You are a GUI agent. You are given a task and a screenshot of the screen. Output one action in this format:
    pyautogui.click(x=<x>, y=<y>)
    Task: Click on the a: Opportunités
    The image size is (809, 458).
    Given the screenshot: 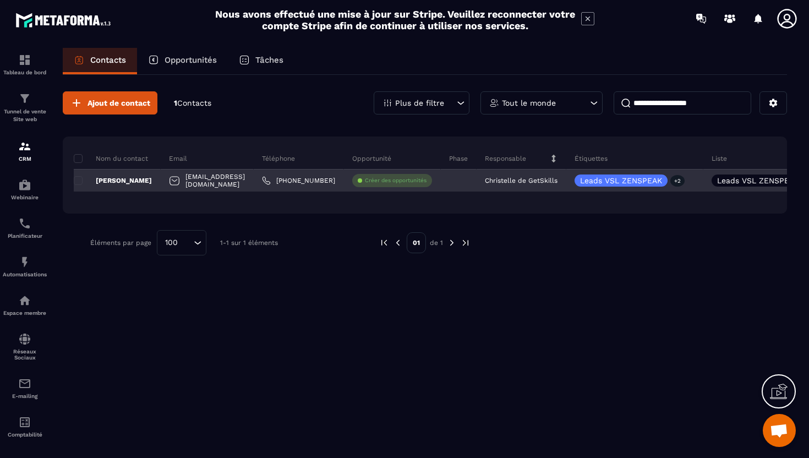 What is the action you would take?
    pyautogui.click(x=182, y=61)
    